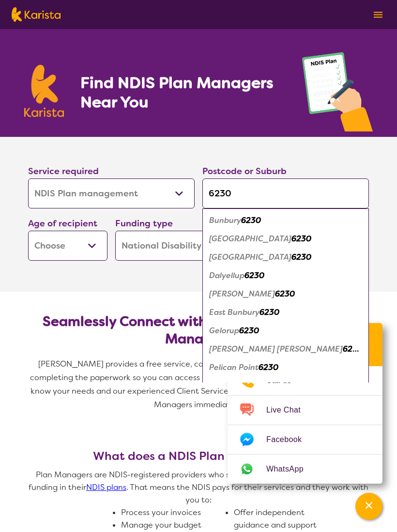 The width and height of the screenshot is (397, 532). I want to click on div: College Grove 6230, so click(286, 257).